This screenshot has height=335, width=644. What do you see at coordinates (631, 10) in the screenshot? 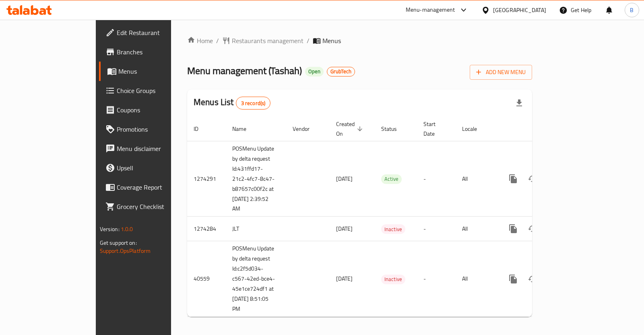
I see `span: B` at bounding box center [631, 10].